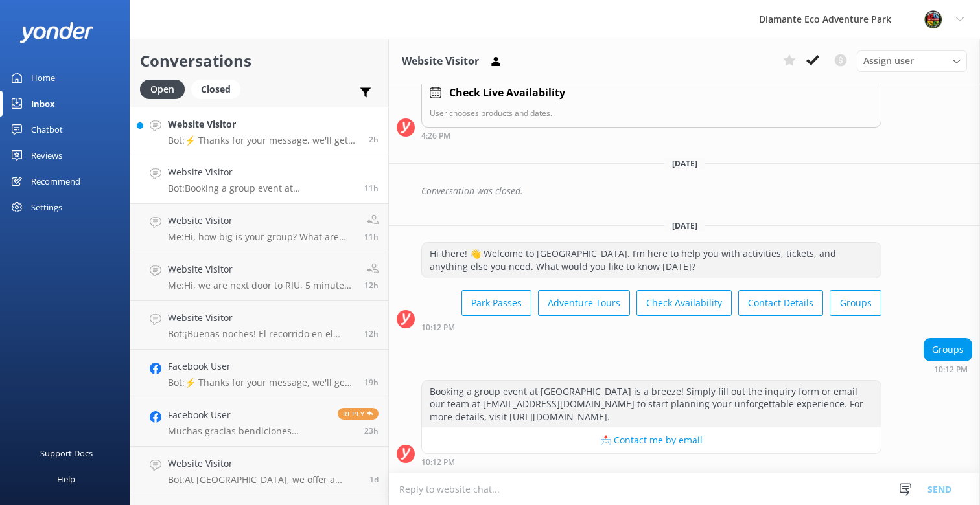 This screenshot has width=980, height=505. Describe the element at coordinates (372, 236) in the screenshot. I see `span: Sep 30 2025 09:23pm (UTC -06:00) America/Costa_Rica` at that location.